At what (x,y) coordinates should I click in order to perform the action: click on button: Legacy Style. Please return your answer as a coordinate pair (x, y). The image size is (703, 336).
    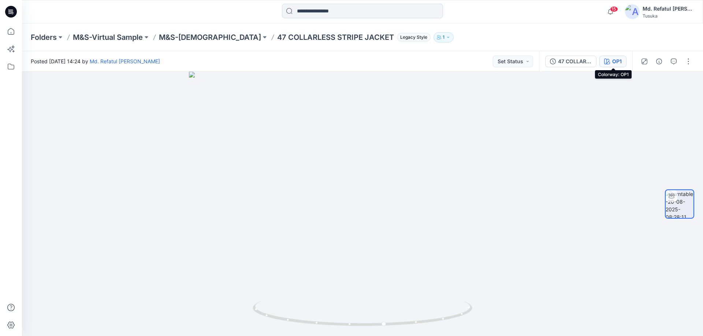
    Looking at the image, I should click on (412, 37).